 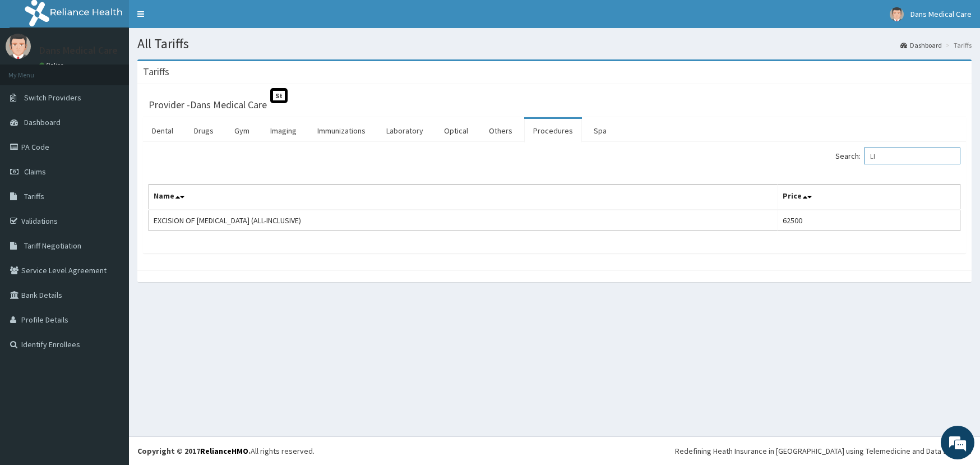 I want to click on td: 62500, so click(x=869, y=220).